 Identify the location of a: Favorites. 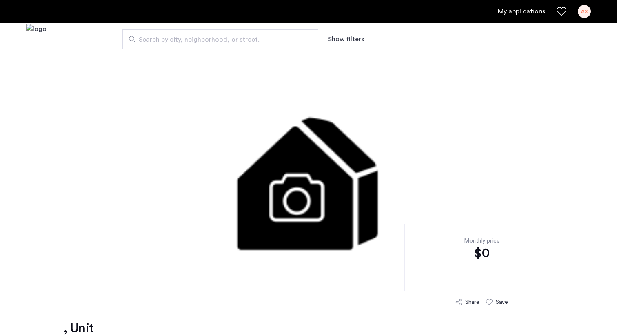
(562, 11).